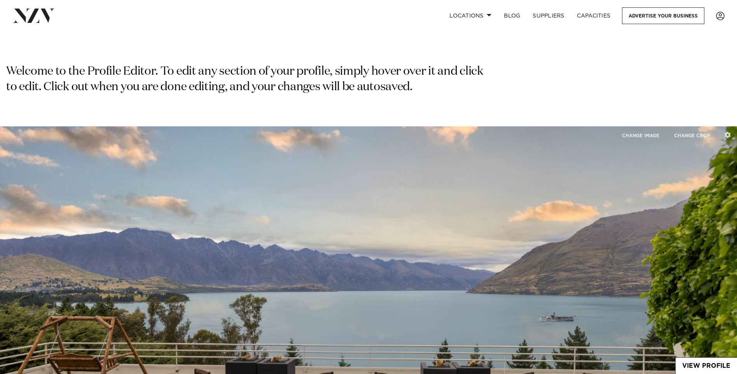 This screenshot has width=737, height=374. What do you see at coordinates (548, 16) in the screenshot?
I see `a: SUPPLIERS` at bounding box center [548, 16].